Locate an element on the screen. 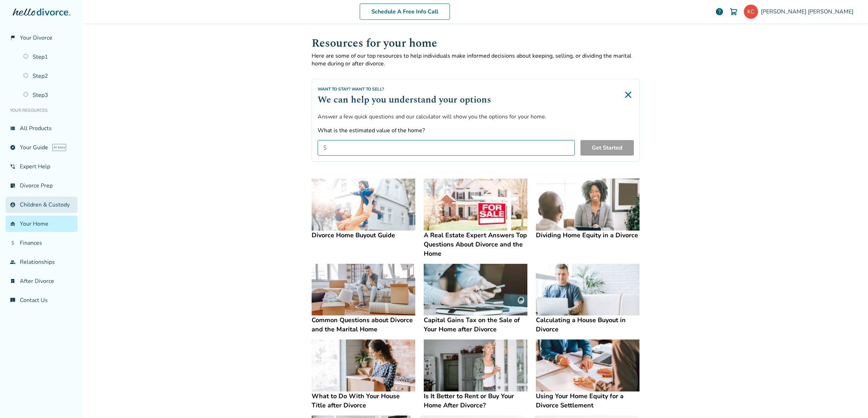  a: Schedule A Free Info Call is located at coordinates (405, 11).